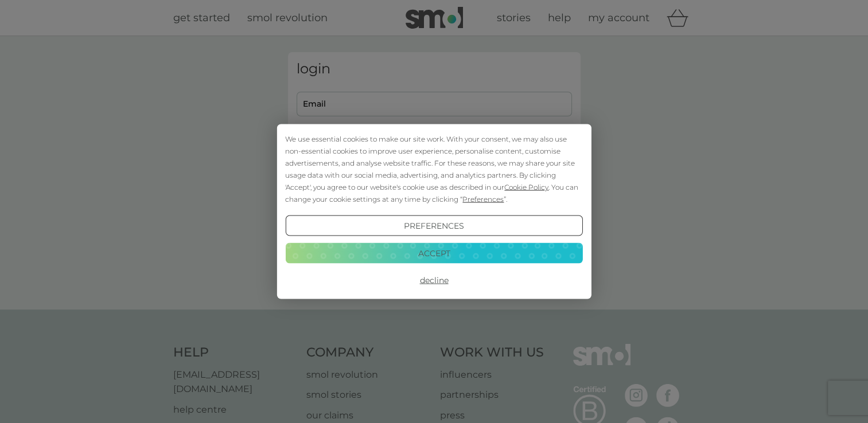 The height and width of the screenshot is (423, 868). I want to click on span: Preferences, so click(483, 199).